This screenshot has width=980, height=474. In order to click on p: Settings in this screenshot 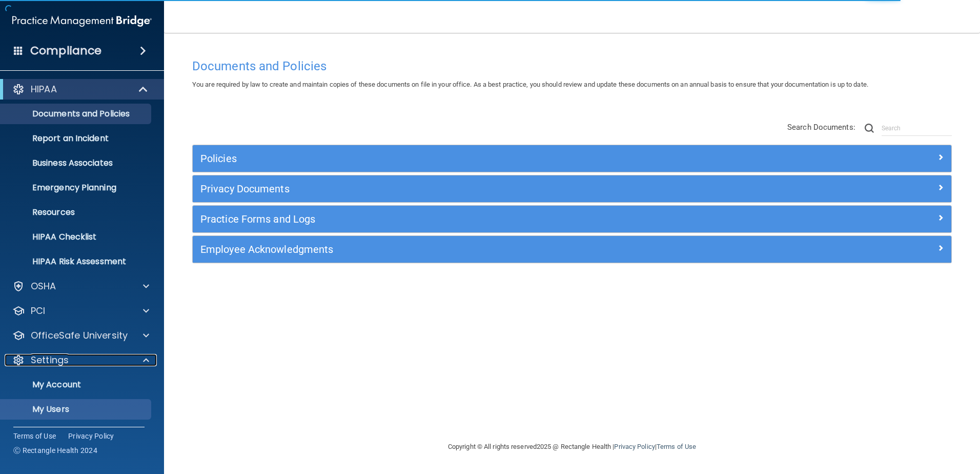, I will do `click(50, 360)`.